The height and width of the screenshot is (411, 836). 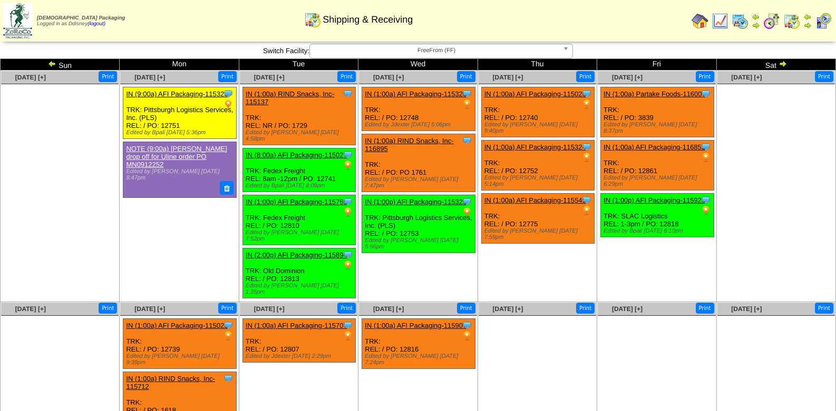 What do you see at coordinates (298, 65) in the screenshot?
I see `td: Tue` at bounding box center [298, 65].